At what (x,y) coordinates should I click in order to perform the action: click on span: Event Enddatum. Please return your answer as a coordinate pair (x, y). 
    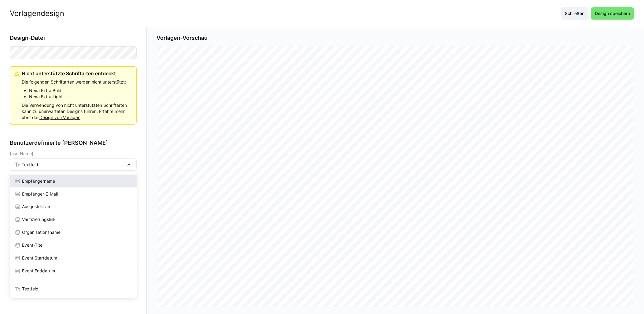
    Looking at the image, I should click on (38, 270).